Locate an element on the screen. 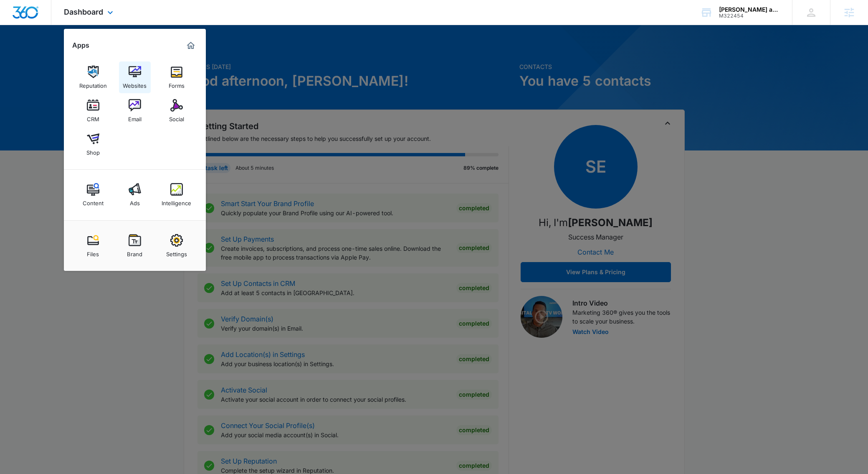 Image resolution: width=868 pixels, height=474 pixels. a: Reputation is located at coordinates (93, 77).